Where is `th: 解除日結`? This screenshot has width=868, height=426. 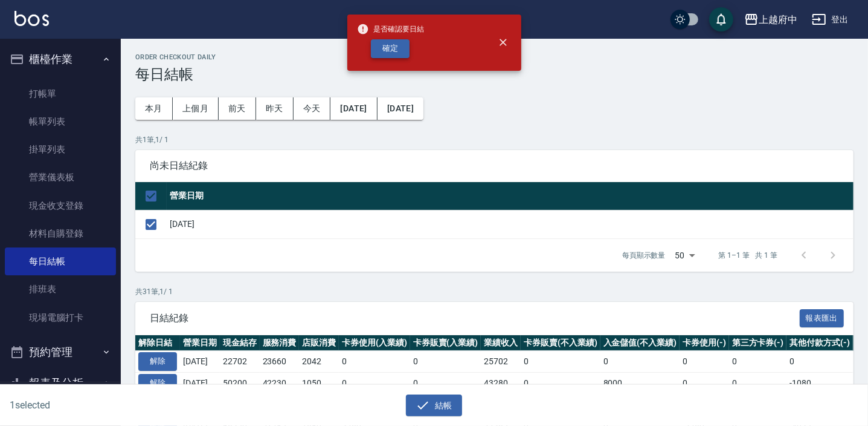
th: 解除日結 is located at coordinates (158, 343).